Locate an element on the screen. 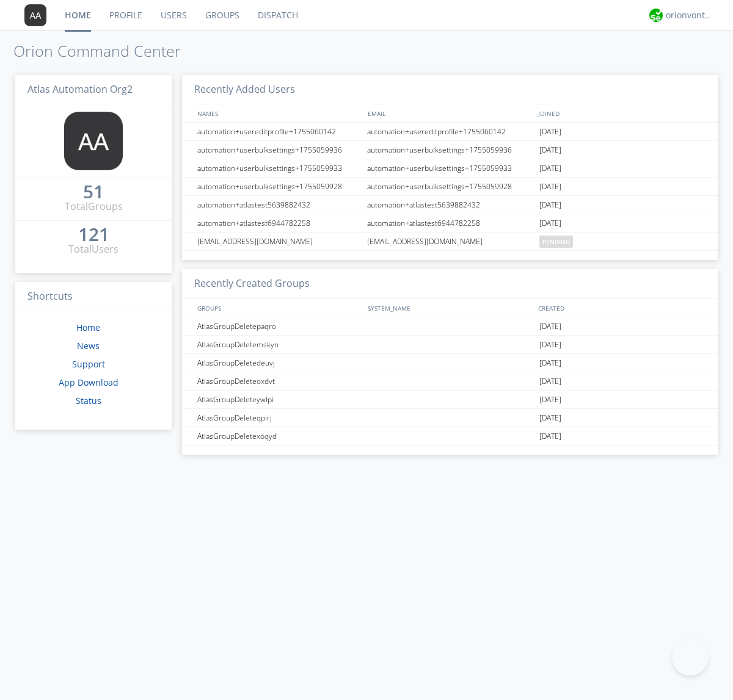  div: AtlasGroupDeleteoxdvt is located at coordinates (279, 381).